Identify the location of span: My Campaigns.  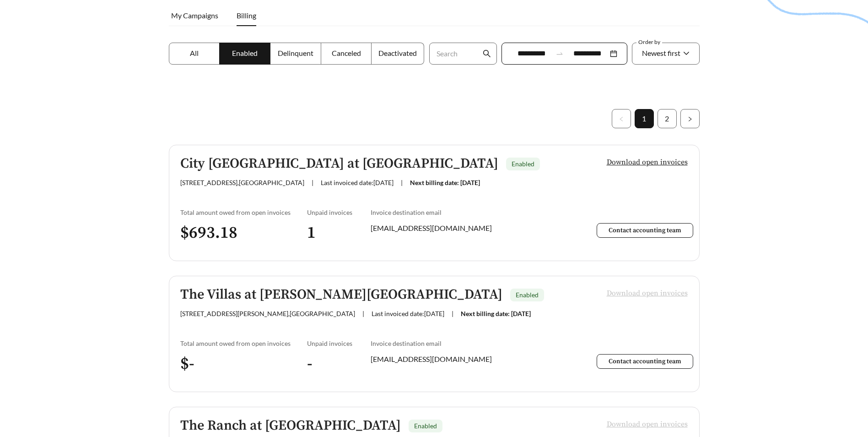
(194, 15).